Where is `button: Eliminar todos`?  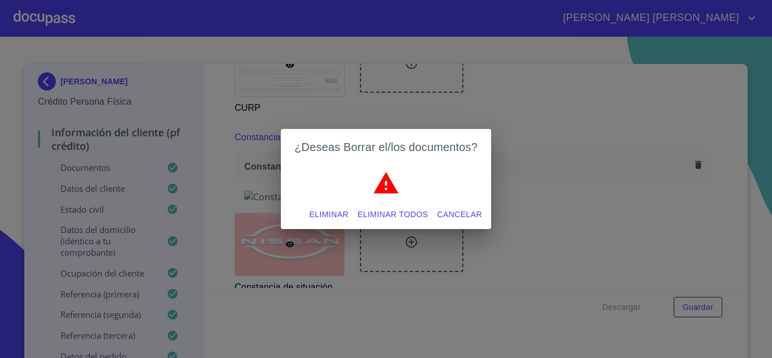
button: Eliminar todos is located at coordinates (393, 214).